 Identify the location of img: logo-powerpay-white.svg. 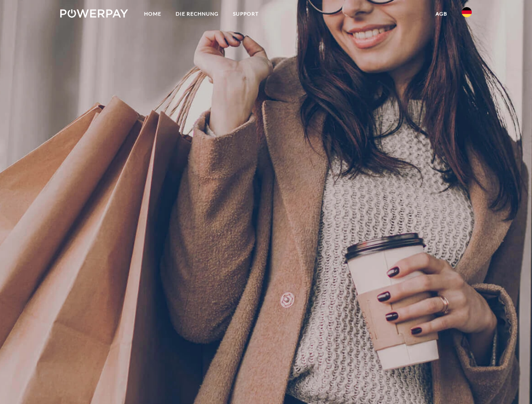
(94, 13).